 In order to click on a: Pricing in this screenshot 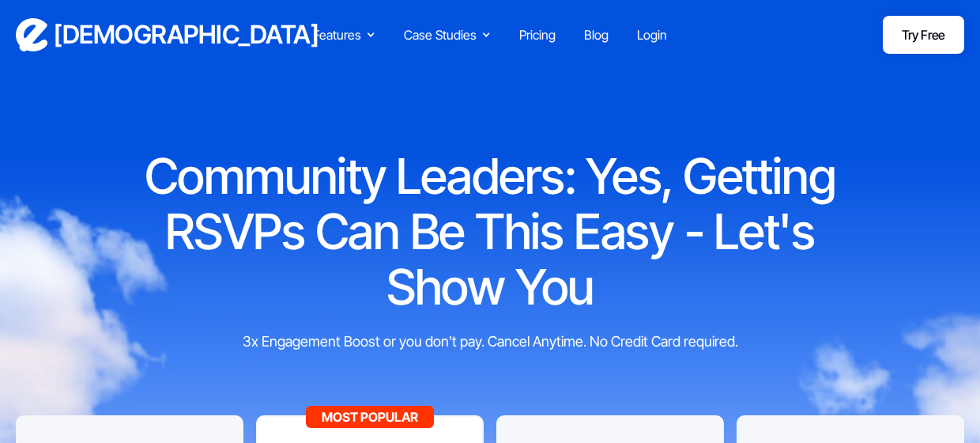, I will do `click(537, 35)`.